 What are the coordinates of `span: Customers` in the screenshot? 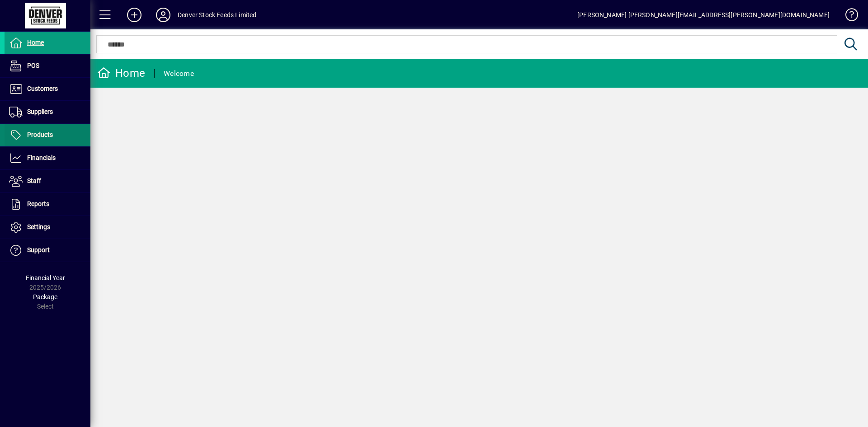 It's located at (42, 89).